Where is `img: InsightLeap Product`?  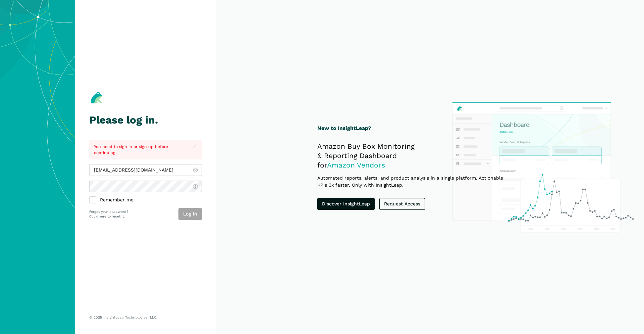 img: InsightLeap Product is located at coordinates (543, 168).